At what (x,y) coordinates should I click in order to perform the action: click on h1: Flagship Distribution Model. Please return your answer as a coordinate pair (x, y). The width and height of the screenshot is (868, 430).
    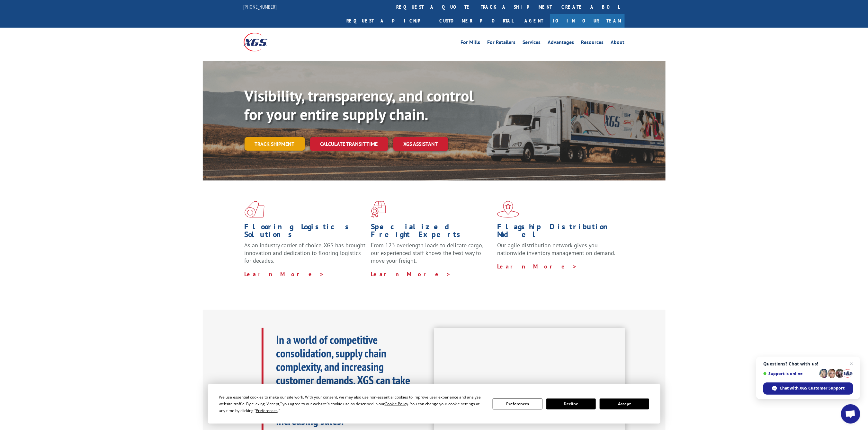
    Looking at the image, I should click on (558, 233).